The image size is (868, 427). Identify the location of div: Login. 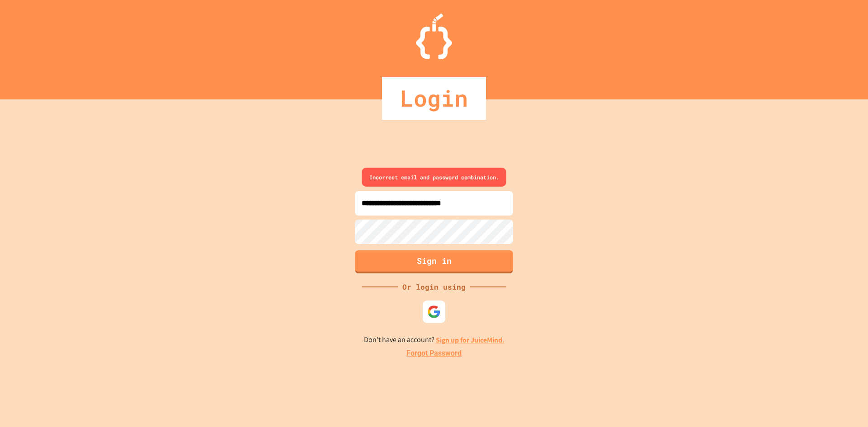
(434, 98).